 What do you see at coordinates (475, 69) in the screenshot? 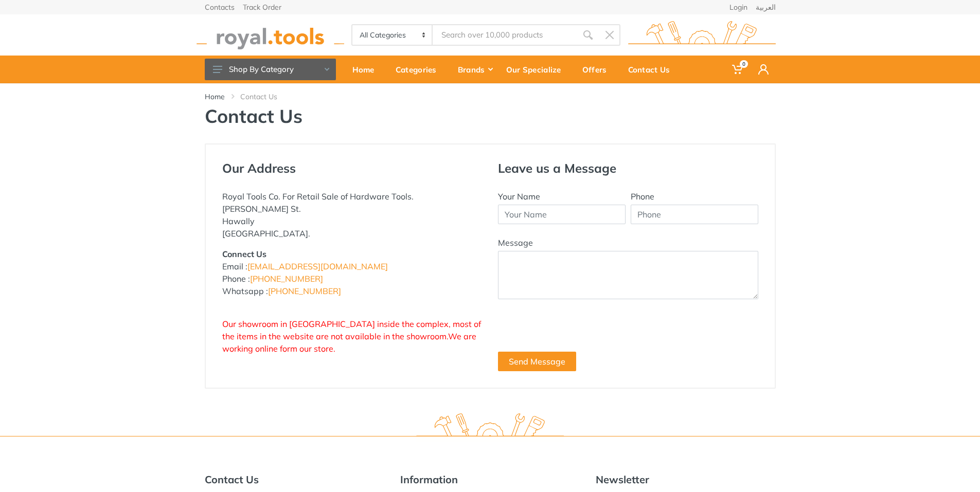
I see `div: Brands` at bounding box center [475, 69].